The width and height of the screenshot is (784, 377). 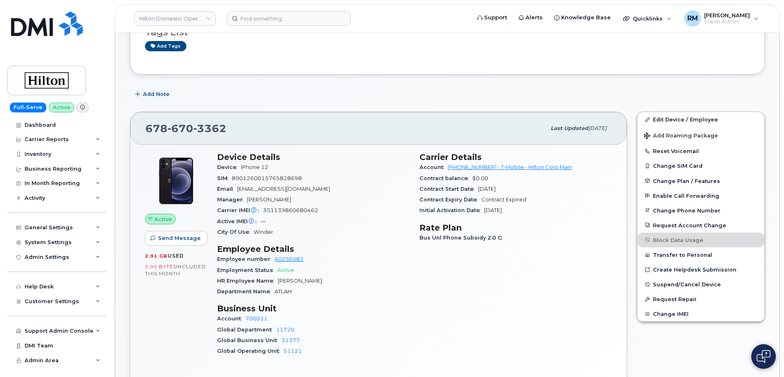 What do you see at coordinates (175, 18) in the screenshot?
I see `a: Hilton Domestic Operating Company Inc` at bounding box center [175, 18].